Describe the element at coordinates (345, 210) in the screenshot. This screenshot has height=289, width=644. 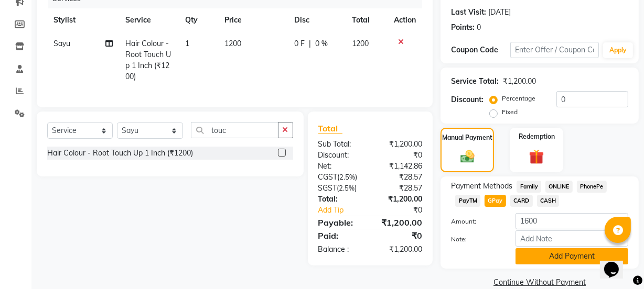
I see `a: Add Tip` at that location.